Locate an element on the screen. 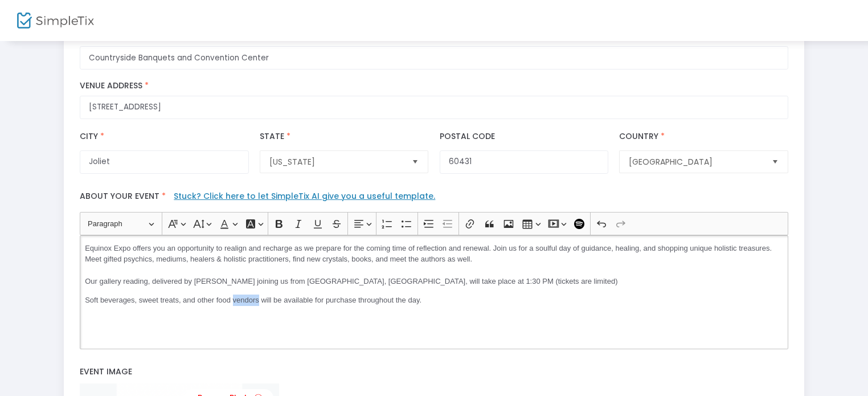 This screenshot has height=396, width=868. span: Event Image is located at coordinates (106, 372).